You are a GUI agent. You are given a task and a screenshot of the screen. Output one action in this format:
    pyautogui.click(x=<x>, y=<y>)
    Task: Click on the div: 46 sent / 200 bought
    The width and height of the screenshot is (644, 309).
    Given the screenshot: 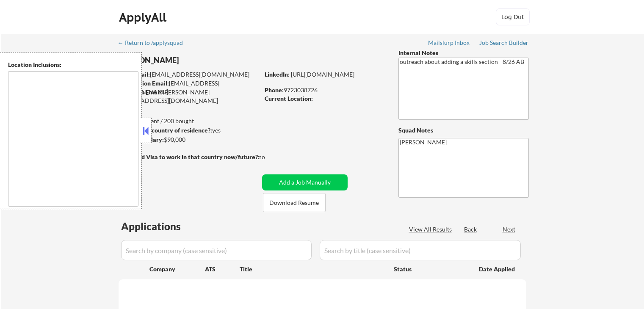 What is the action you would take?
    pyautogui.click(x=188, y=121)
    